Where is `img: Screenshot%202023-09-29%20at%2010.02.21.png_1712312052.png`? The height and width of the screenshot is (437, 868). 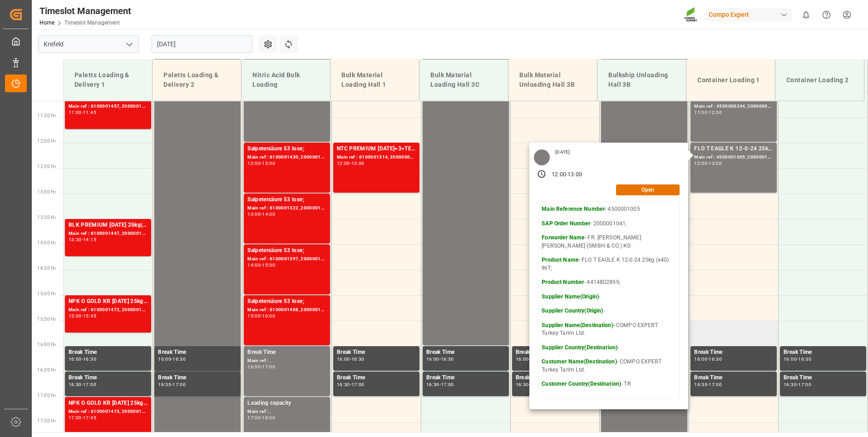
img: Screenshot%202023-09-29%20at%2010.02.21.png_1712312052.png is located at coordinates (691, 15).